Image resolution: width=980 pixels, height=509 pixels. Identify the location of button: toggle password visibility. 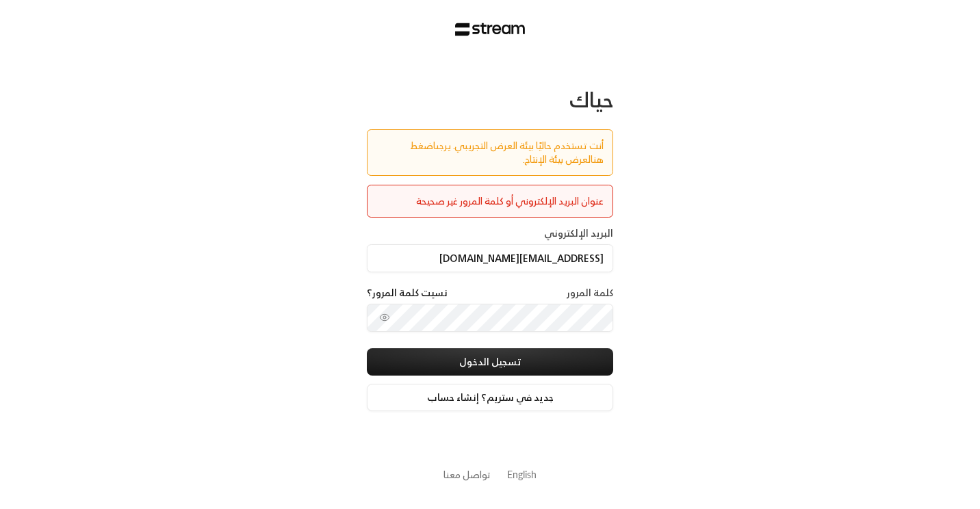
(385, 317).